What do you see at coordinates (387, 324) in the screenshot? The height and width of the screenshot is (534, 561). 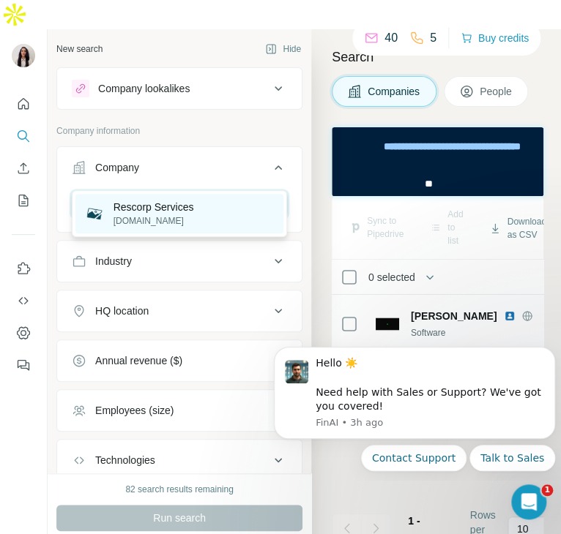 I see `img: Logo of Tinydot` at bounding box center [387, 324].